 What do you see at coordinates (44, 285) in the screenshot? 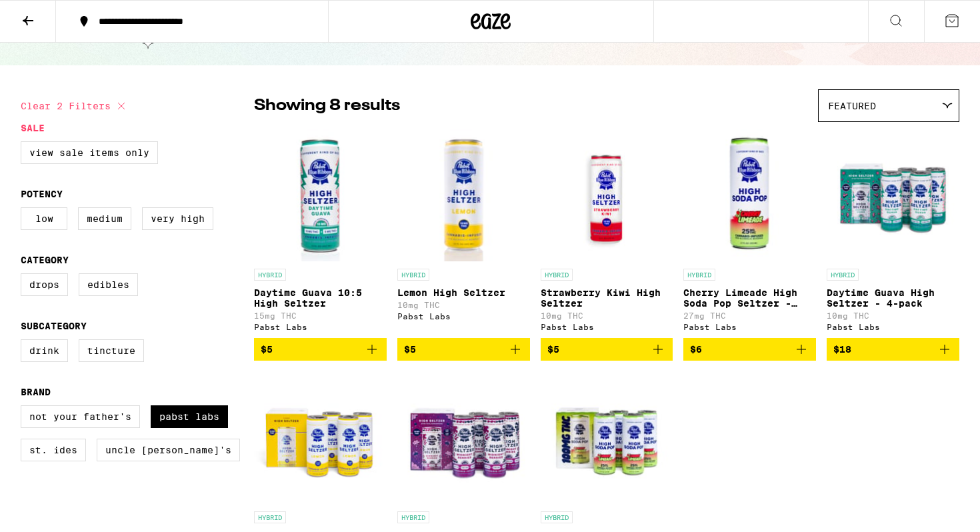
I see `label: Drops` at bounding box center [44, 285].